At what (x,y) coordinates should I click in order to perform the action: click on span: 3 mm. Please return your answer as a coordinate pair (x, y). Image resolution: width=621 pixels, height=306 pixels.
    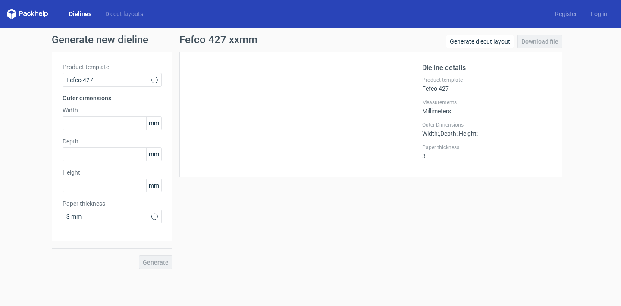
    Looking at the image, I should click on (109, 216).